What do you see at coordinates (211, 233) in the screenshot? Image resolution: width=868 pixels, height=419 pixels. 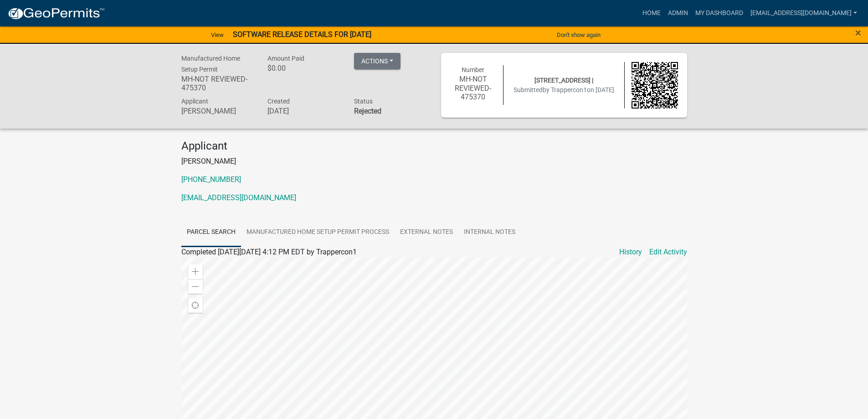 I see `a: Parcel search` at bounding box center [211, 233].